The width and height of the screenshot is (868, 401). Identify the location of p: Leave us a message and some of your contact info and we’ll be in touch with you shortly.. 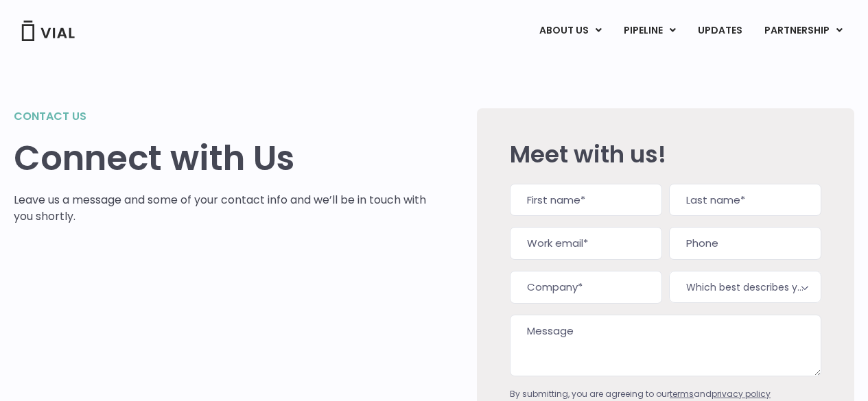
(224, 209).